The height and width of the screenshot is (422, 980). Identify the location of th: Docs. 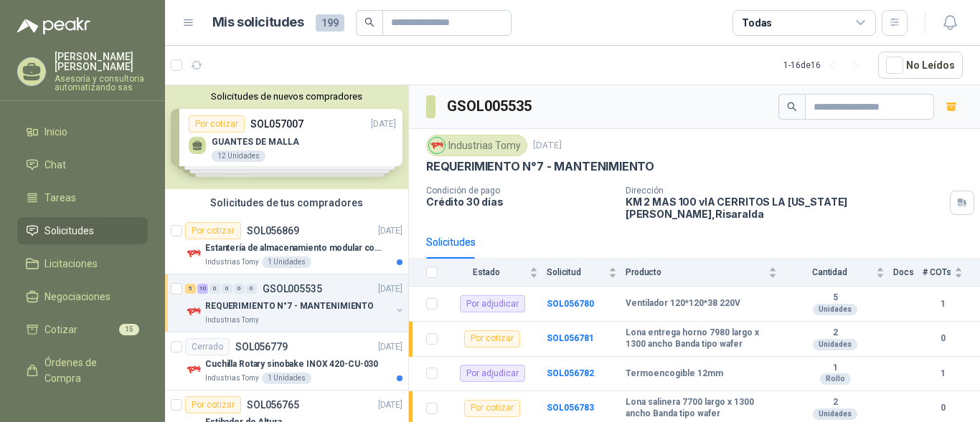
(908, 272).